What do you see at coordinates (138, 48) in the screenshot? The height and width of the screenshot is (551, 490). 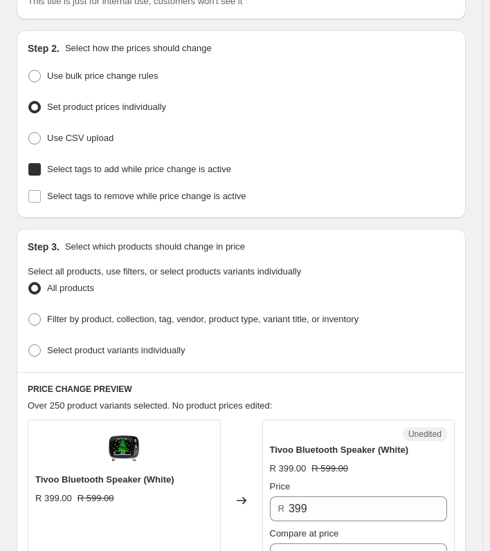 I see `p: Select how the prices should change` at bounding box center [138, 48].